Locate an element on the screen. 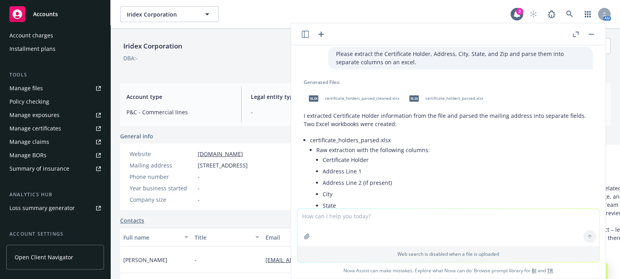 This screenshot has width=620, height=279. a: Switch app is located at coordinates (587, 14).